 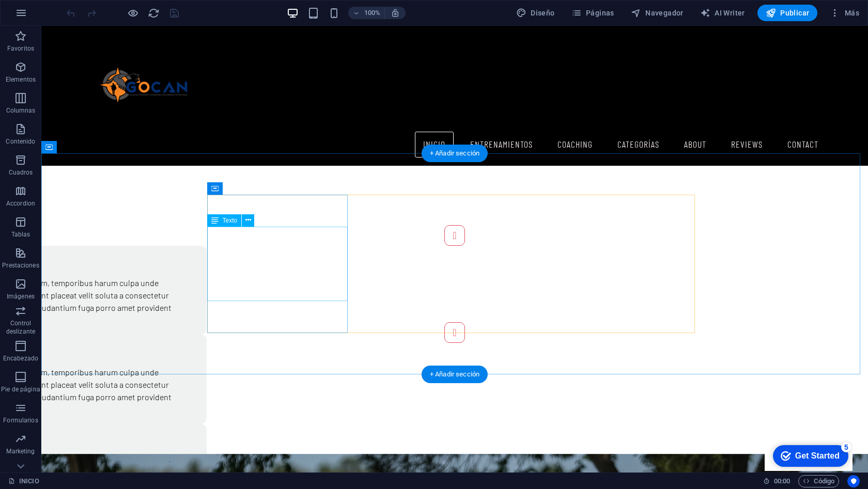 What do you see at coordinates (21, 359) in the screenshot?
I see `p: Encabezado` at bounding box center [21, 359].